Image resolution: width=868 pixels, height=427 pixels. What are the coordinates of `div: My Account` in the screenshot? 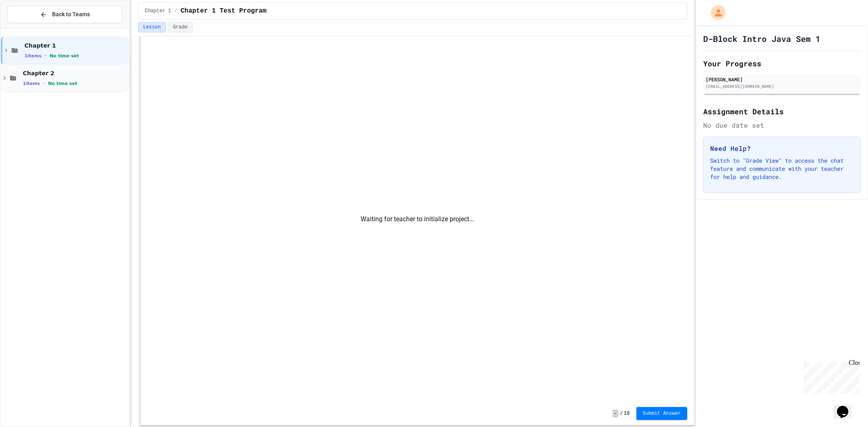 It's located at (715, 13).